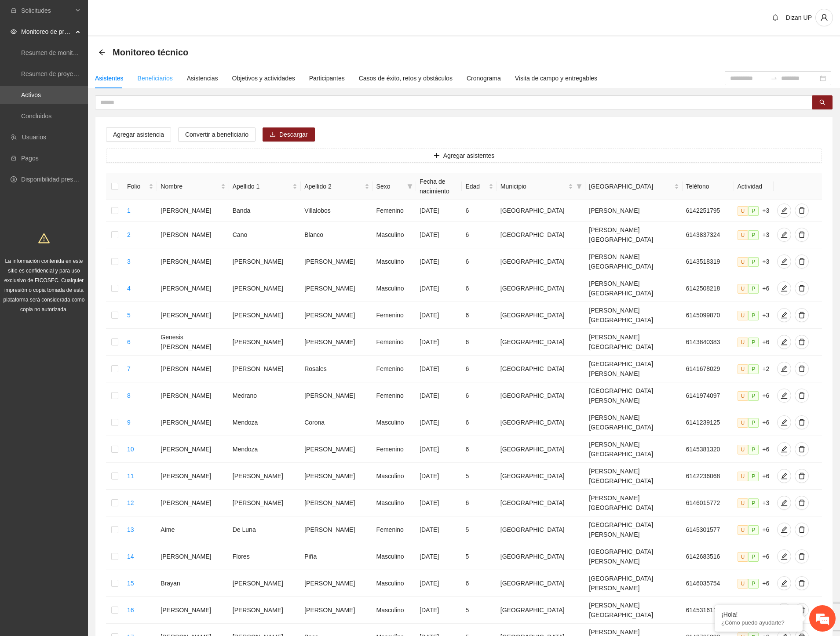  I want to click on a: Resumen de monitoreo, so click(53, 53).